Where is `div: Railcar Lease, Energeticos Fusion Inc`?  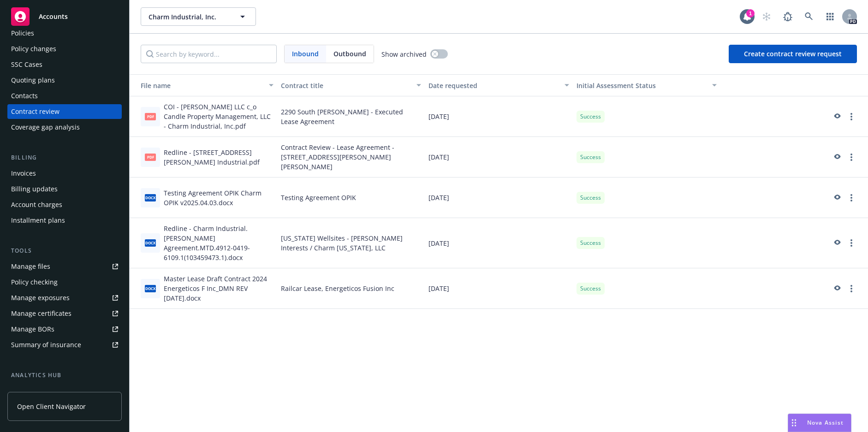
div: Railcar Lease, Energeticos Fusion Inc is located at coordinates (351, 289).